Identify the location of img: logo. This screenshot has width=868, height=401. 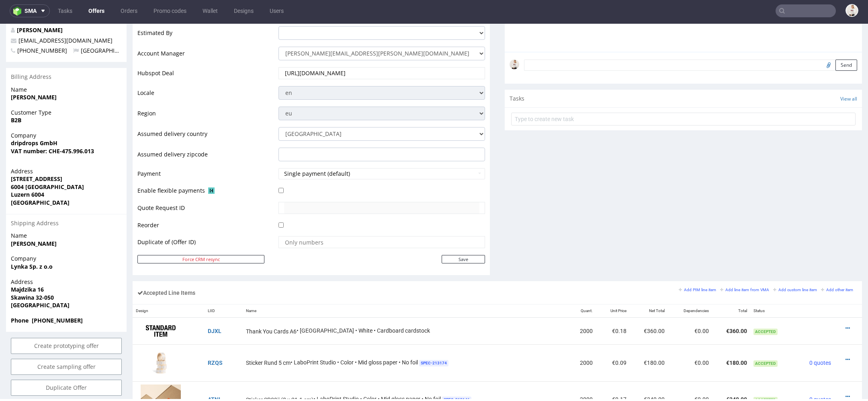
(19, 11).